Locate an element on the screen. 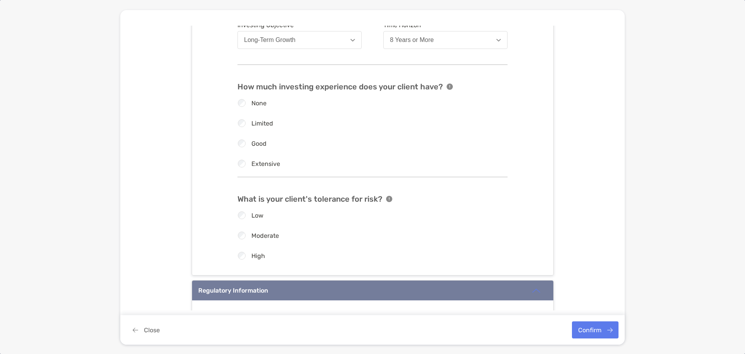  div: Long-Term Growth is located at coordinates (270, 40).